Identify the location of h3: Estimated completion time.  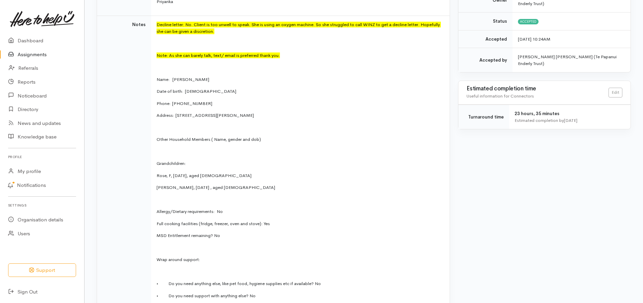
(538, 89).